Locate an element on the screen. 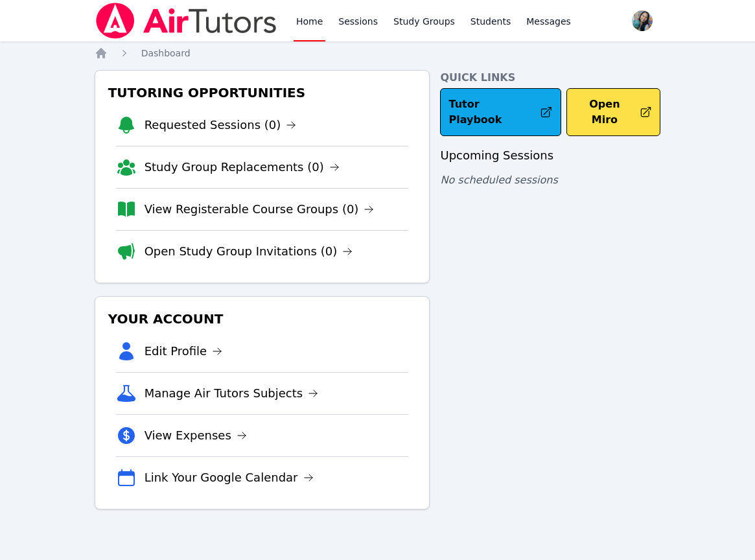 The image size is (755, 560). img: Air Tutors is located at coordinates (186, 21).